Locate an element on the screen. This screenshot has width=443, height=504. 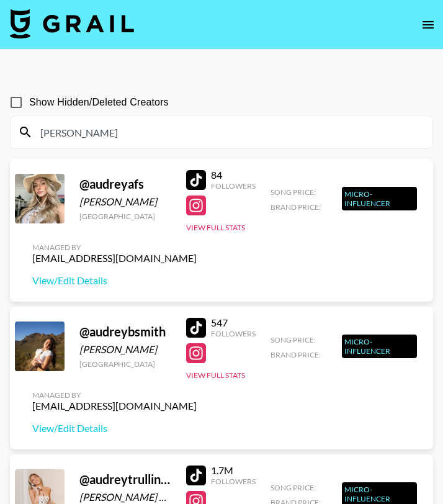
div: 84 is located at coordinates (234, 175).